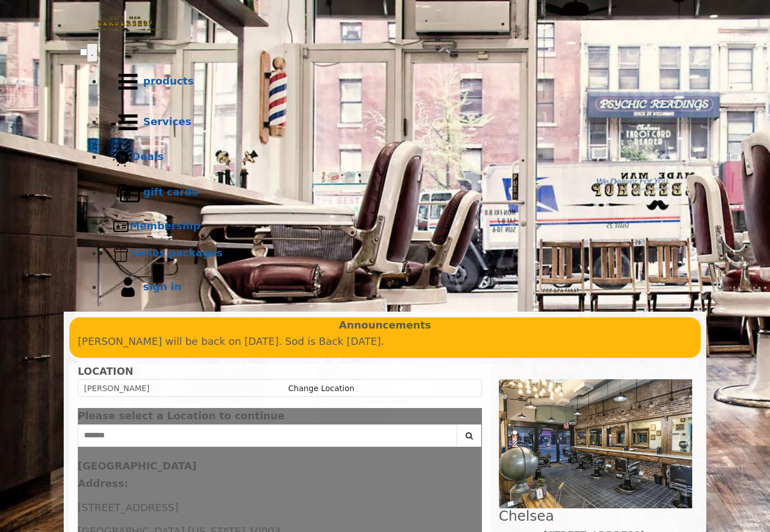  I want to click on b: products, so click(169, 81).